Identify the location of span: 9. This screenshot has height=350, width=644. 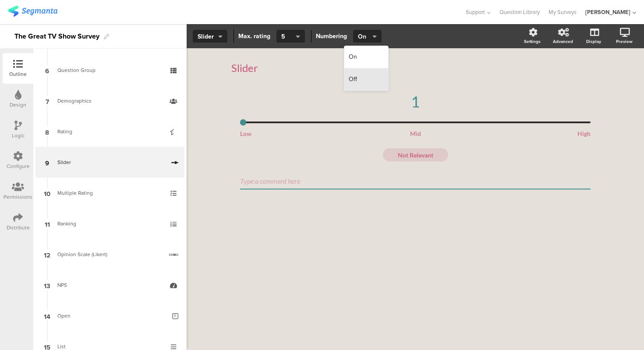
(47, 162).